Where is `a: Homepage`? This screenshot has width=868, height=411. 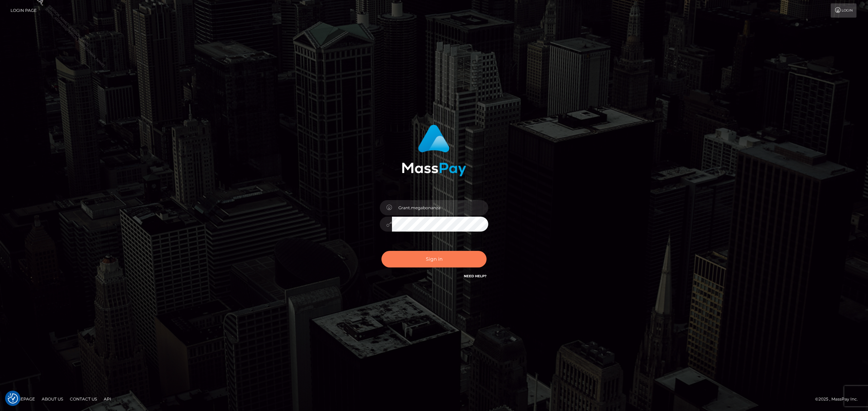
a: Homepage is located at coordinates (22, 399).